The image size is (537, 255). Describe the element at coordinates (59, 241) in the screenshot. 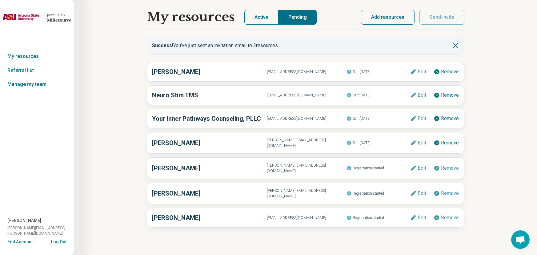

I see `button: Log Out` at that location.